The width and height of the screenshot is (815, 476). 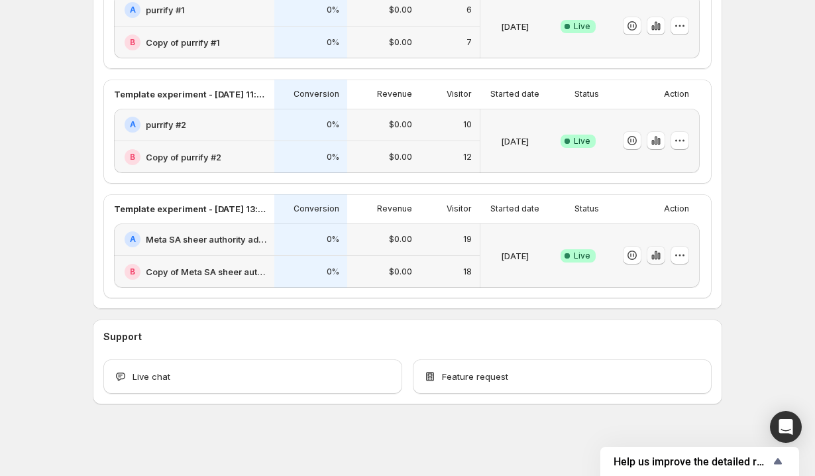 I want to click on h2: Copy of purrify #1, so click(x=183, y=42).